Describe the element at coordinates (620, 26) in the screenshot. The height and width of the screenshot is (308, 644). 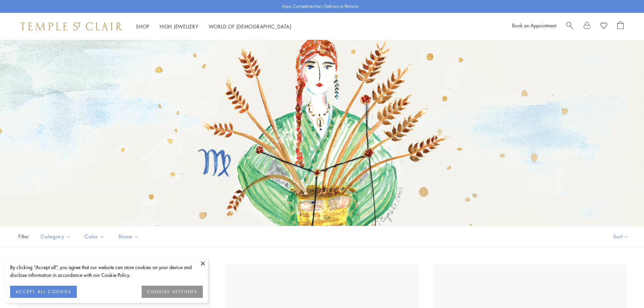
I see `a: Open Shopping Bag` at that location.